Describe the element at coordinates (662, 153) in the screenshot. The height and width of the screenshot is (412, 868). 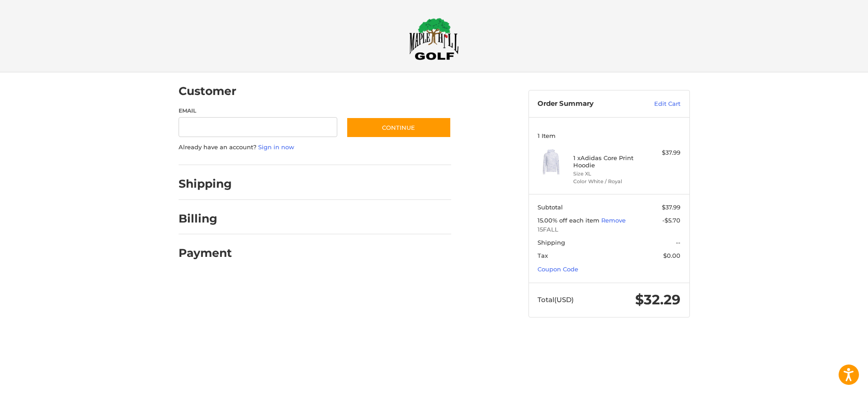
I see `div: $37.99` at that location.